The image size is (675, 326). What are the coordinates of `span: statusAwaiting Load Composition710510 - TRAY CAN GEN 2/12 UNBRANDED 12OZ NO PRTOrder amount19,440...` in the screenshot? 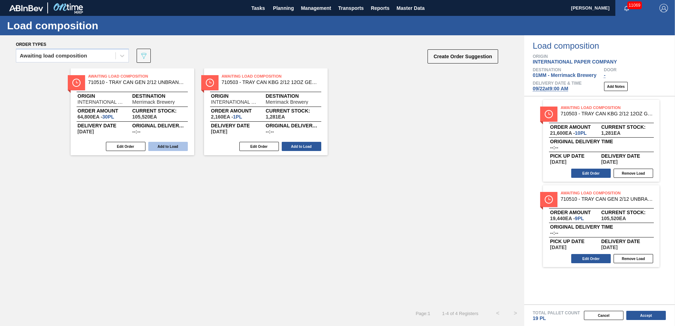 It's located at (600, 225).